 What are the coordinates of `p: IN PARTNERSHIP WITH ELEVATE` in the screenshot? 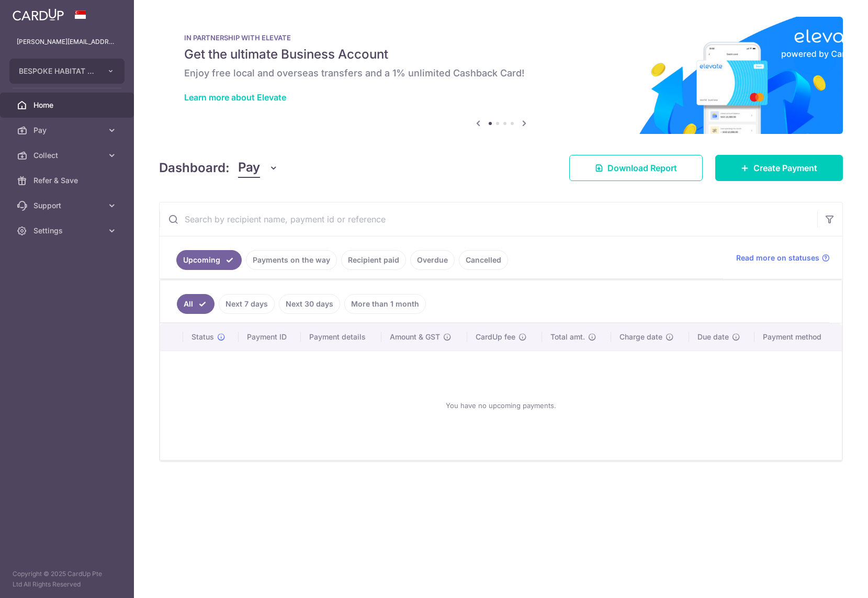 It's located at (501, 37).